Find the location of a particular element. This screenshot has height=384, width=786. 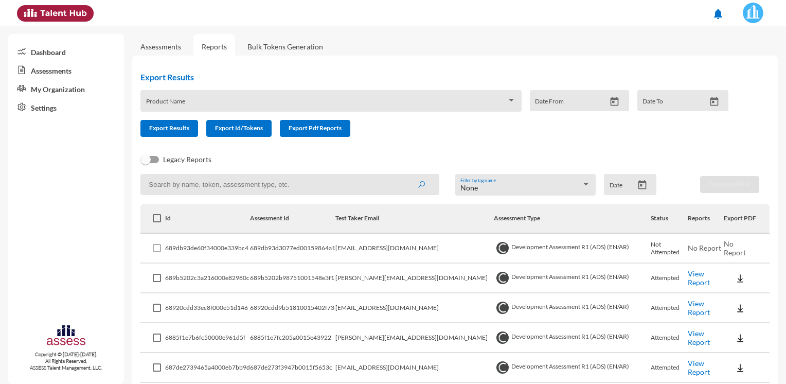

td: 6885f1e7b6fc50000e961d5f is located at coordinates (207, 338).